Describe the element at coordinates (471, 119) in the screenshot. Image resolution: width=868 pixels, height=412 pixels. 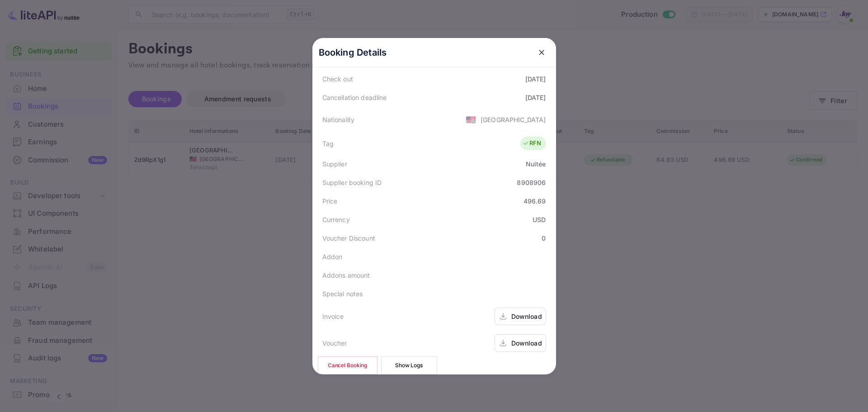
I see `span: United States` at that location.